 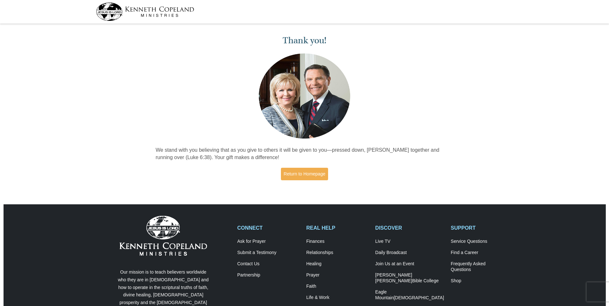 What do you see at coordinates (305, 174) in the screenshot?
I see `a: Return to Homepage` at bounding box center [305, 174].